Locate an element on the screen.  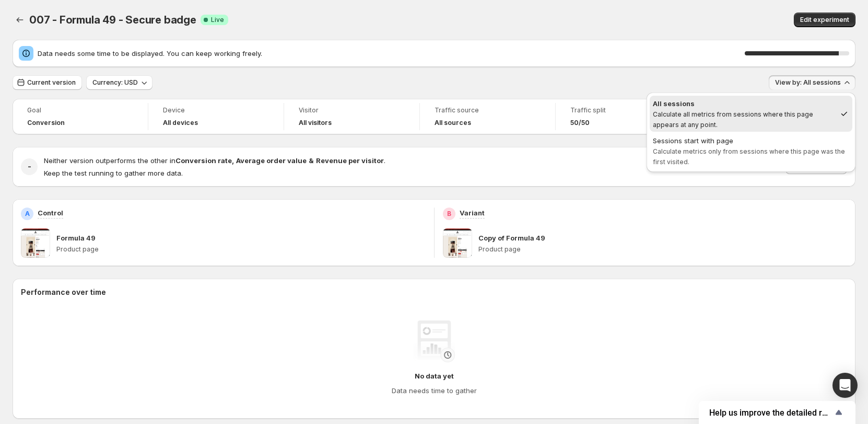
button: Edit experiment is located at coordinates (825, 20).